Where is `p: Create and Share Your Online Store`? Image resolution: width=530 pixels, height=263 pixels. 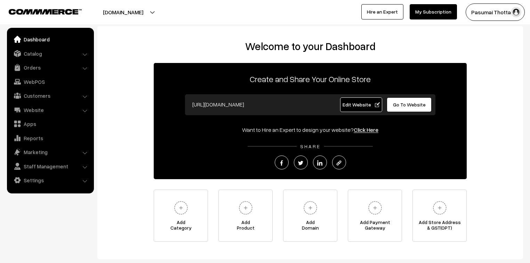 p: Create and Share Your Online Store is located at coordinates (310, 79).